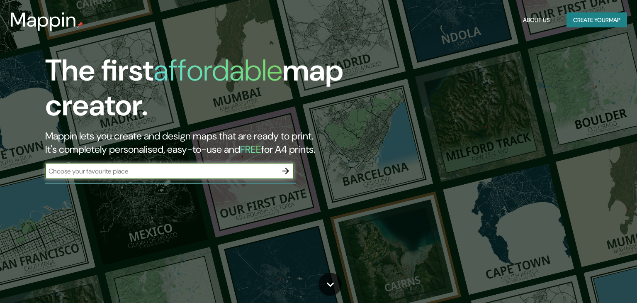 The height and width of the screenshot is (303, 637). Describe the element at coordinates (218, 70) in the screenshot. I see `h1: affordable` at that location.